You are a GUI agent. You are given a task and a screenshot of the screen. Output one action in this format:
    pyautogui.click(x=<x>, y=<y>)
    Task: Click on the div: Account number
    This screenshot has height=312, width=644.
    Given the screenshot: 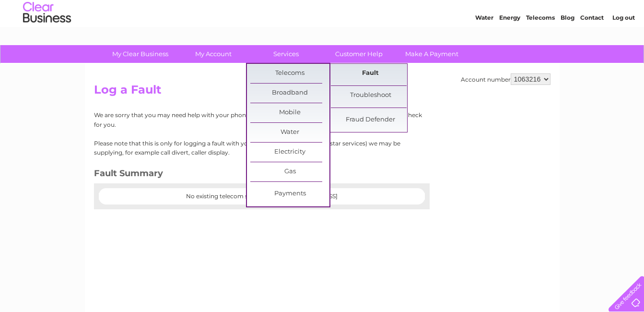 What is the action you would take?
    pyautogui.click(x=505, y=79)
    